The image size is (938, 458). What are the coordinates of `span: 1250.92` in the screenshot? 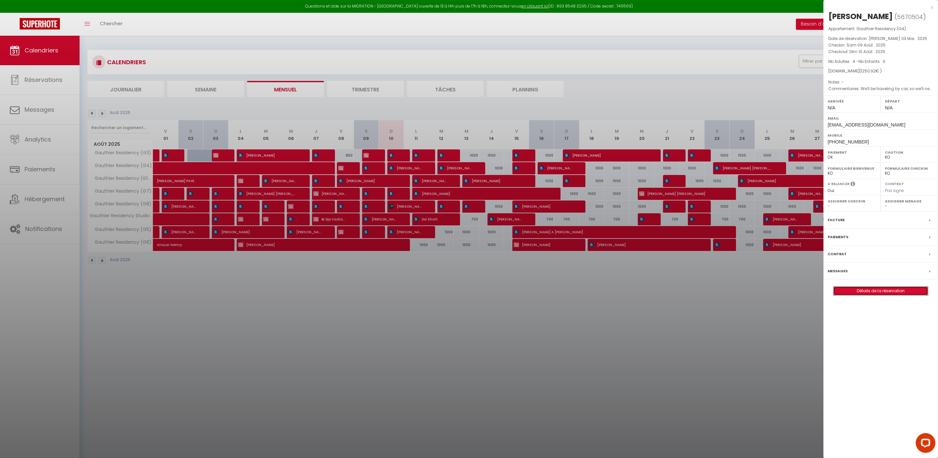 It's located at (869, 71).